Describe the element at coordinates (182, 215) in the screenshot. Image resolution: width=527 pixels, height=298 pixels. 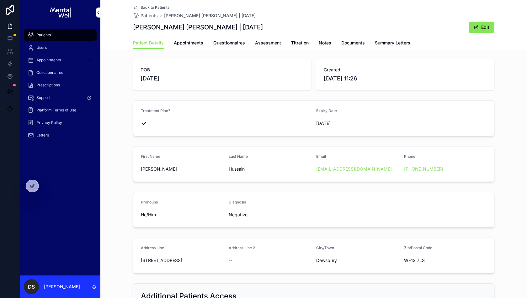
I see `span: He/Him` at that location.